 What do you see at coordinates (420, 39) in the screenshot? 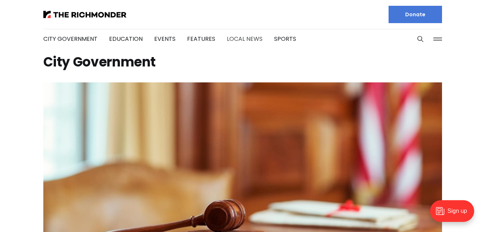
I see `button: Search this site` at bounding box center [420, 39].